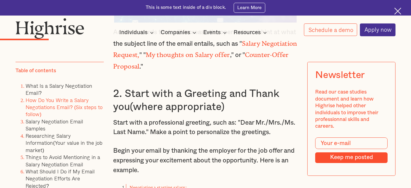 This screenshot has width=411, height=188. Describe the element at coordinates (351, 150) in the screenshot. I see `form: Modal Form` at that location.